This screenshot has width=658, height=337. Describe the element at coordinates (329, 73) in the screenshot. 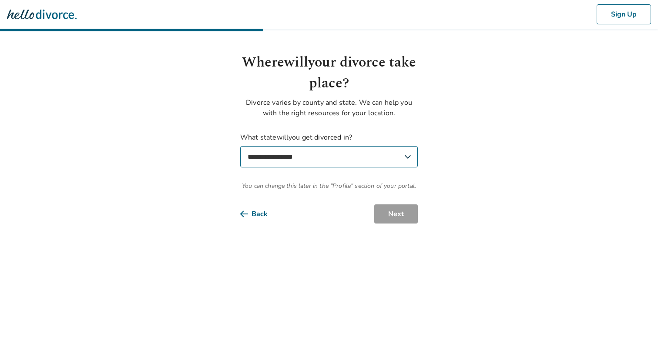

I see `h1: Where will your divorce take place?` at that location.